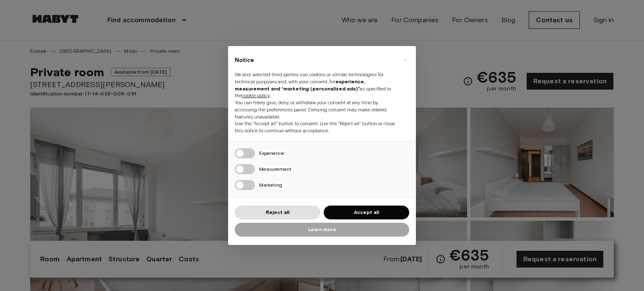 Image resolution: width=644 pixels, height=291 pixels. Describe the element at coordinates (313, 92) in the screenshot. I see `font: as specified in the` at that location.